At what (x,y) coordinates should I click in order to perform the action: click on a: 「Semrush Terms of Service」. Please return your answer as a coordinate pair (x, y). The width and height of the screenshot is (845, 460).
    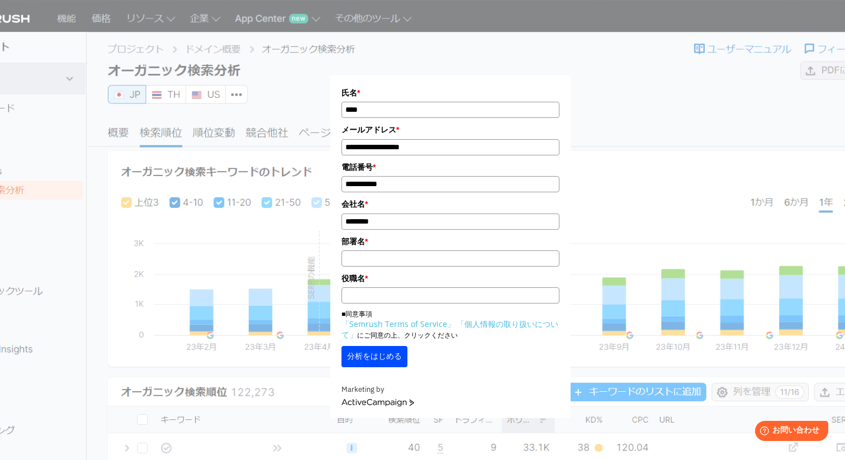
    Looking at the image, I should click on (398, 324).